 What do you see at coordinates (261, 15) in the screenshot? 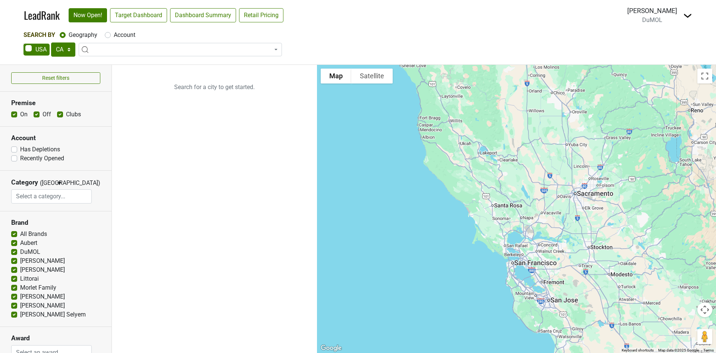
I see `a: Retail Pricing` at bounding box center [261, 15].